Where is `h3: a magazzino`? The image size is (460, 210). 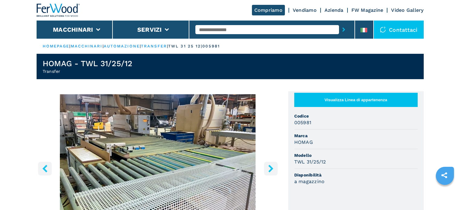
h3: a magazzino is located at coordinates (310, 182).